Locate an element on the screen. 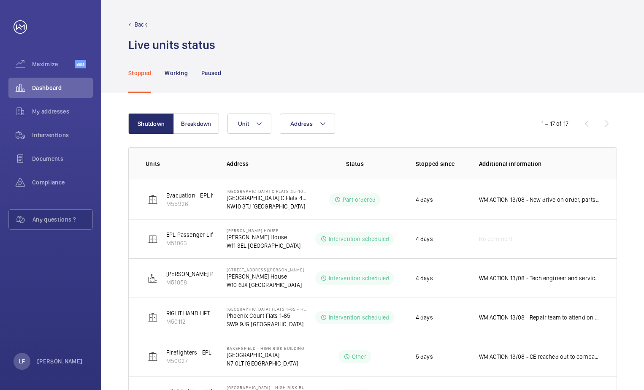  p: M55926 is located at coordinates (216, 204).